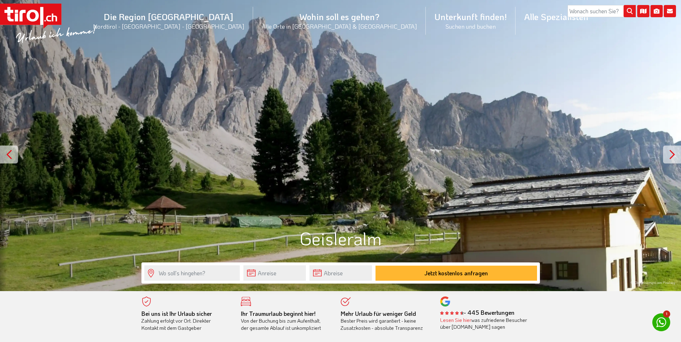 The image size is (681, 342). I want to click on a: Alle Spezialisten, so click(556, 17).